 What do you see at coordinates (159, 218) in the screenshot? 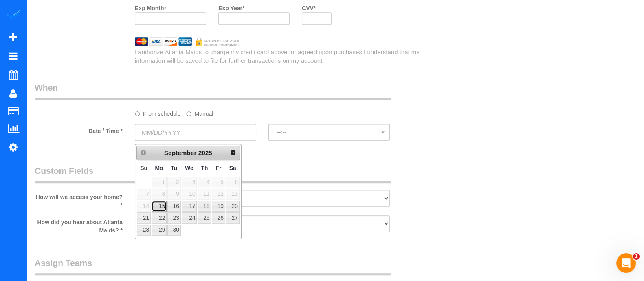
I see `a: 22` at bounding box center [159, 218].